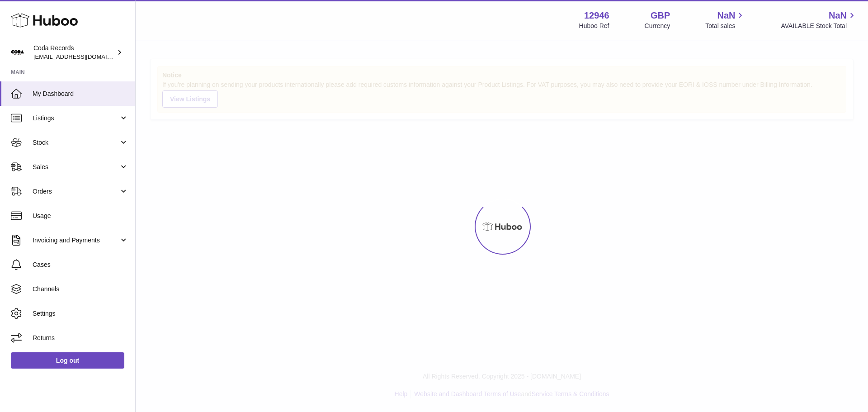  I want to click on span: Listings, so click(76, 118).